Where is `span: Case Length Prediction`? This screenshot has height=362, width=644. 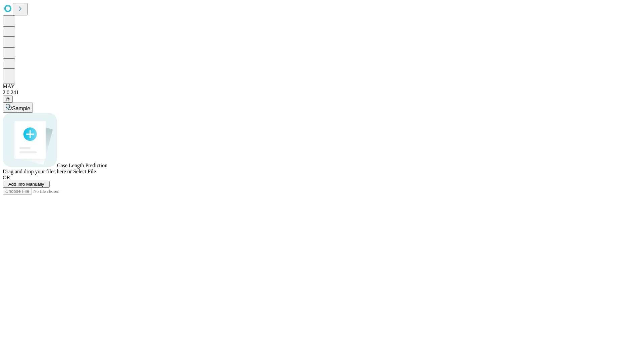 span: Case Length Prediction is located at coordinates (82, 165).